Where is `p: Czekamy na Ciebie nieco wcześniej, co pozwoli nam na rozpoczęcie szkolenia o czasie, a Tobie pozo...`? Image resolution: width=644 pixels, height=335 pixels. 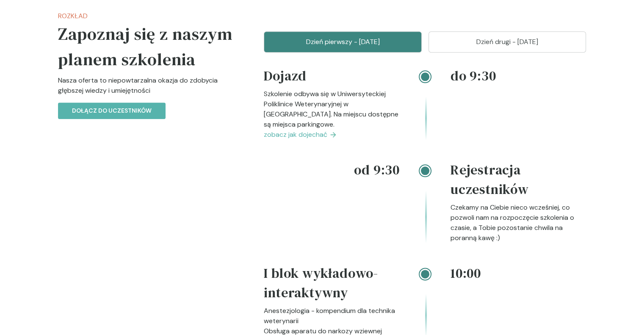
p: Czekamy na Ciebie nieco wcześniej, co pozwoli nam na rozpoczęcie szkolenia o czasie, a Tobie pozo... is located at coordinates (518, 222).